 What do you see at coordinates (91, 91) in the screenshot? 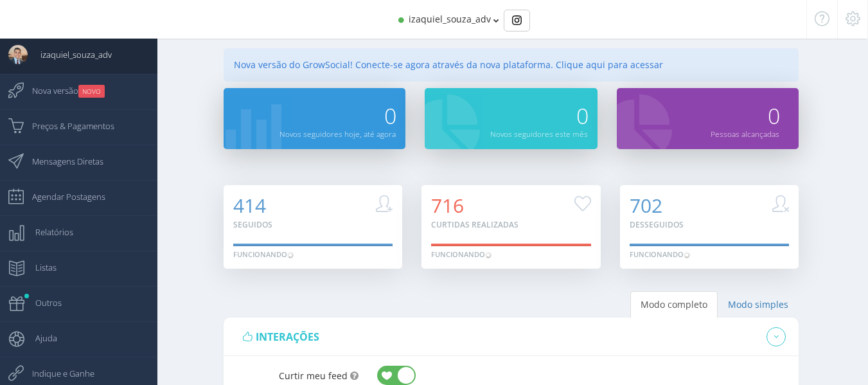
I see `small: NOVO` at bounding box center [91, 91].